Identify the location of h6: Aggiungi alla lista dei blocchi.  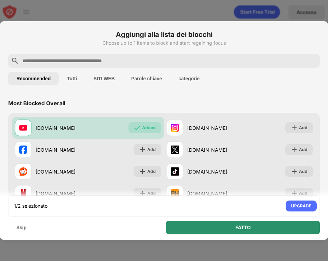
(164, 35).